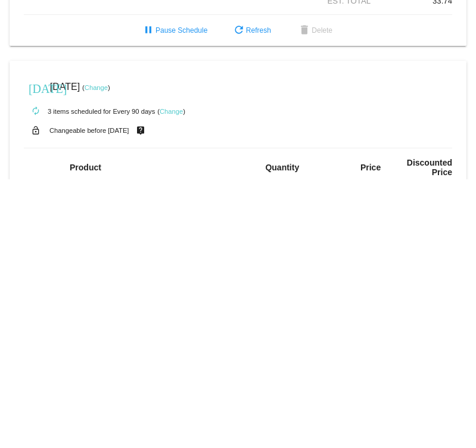 This screenshot has height=448, width=476. I want to click on mat-icon: refresh, so click(238, 31).